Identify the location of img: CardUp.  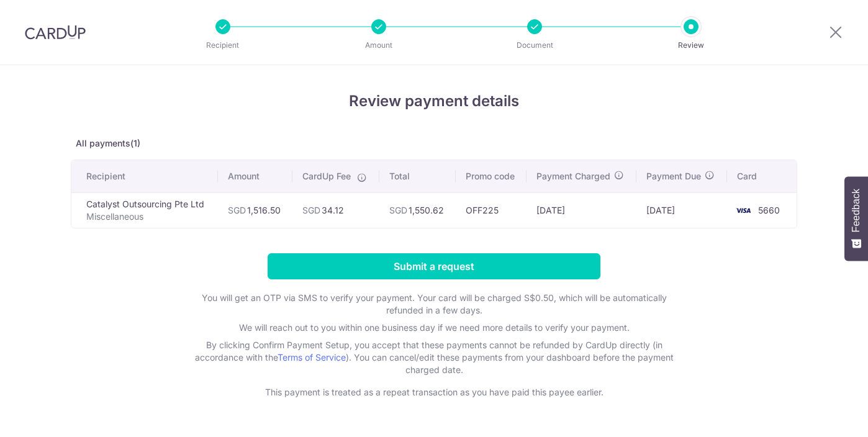
(55, 32).